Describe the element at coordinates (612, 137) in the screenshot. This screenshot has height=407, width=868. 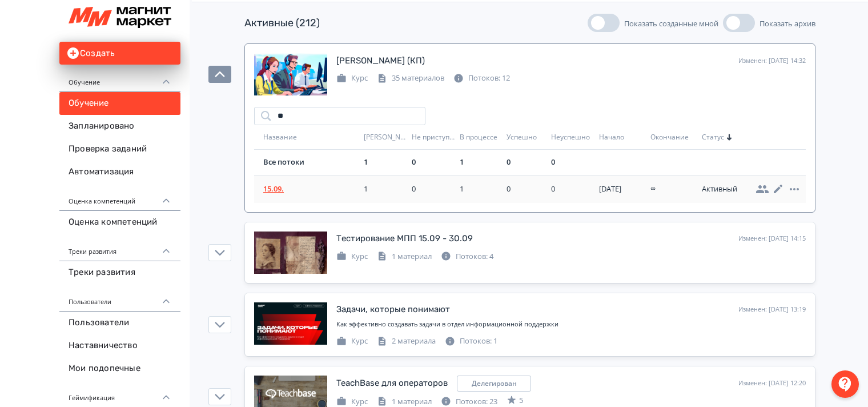
I see `span: Начало` at that location.